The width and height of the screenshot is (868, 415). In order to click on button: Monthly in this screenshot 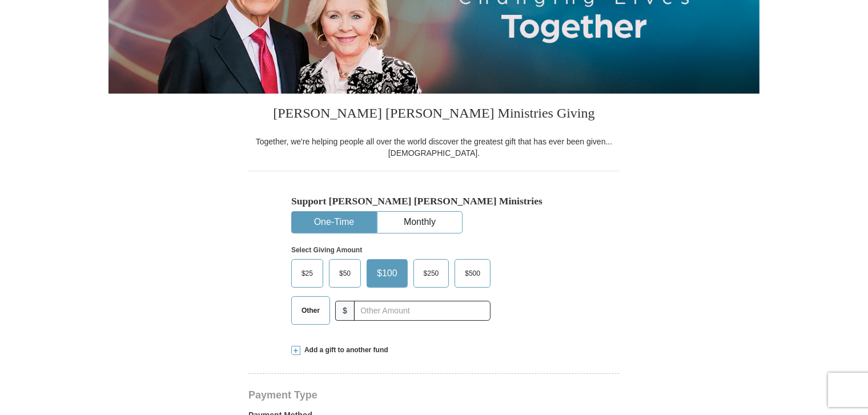, I will do `click(420, 222)`.